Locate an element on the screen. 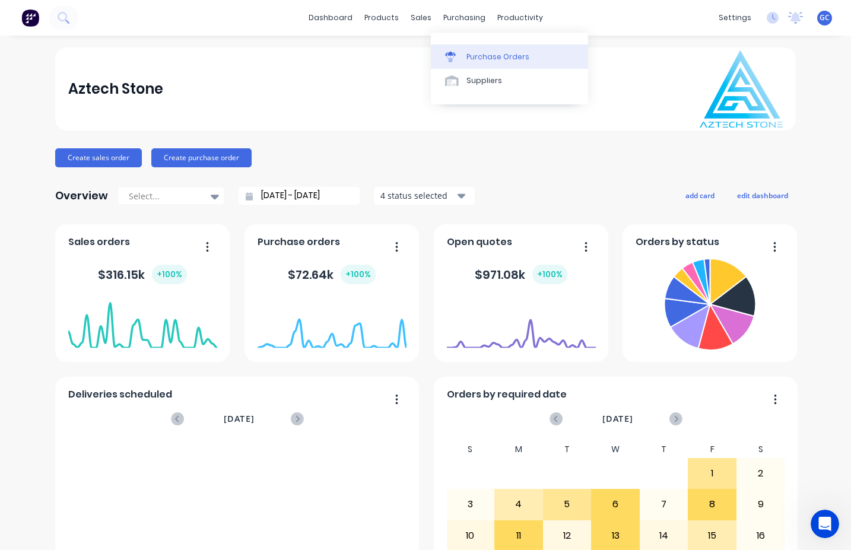  img: Aztech Stone is located at coordinates (741, 89).